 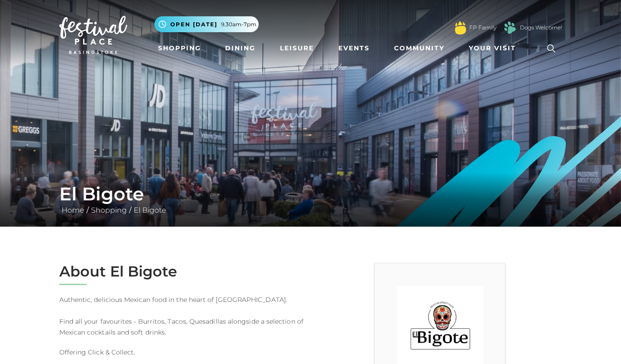 I want to click on a: Events, so click(x=354, y=48).